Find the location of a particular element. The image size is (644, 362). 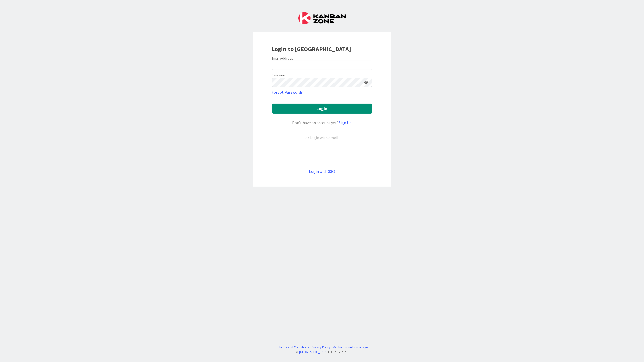

a: Login with SSO is located at coordinates (322, 171).